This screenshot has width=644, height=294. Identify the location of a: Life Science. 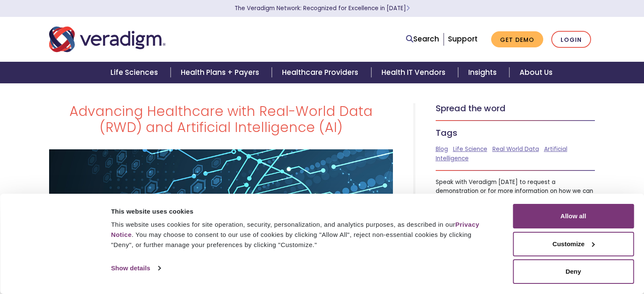
(470, 149).